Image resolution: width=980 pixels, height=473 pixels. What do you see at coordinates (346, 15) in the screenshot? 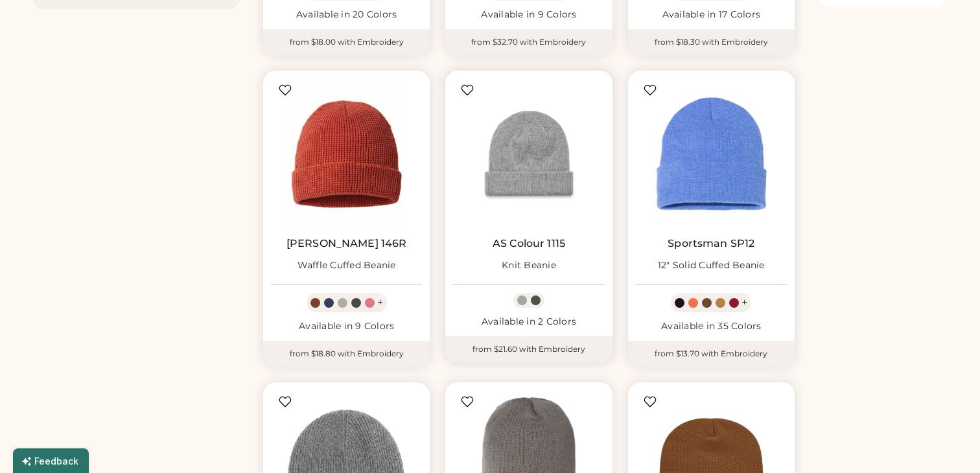
I see `div: Available in 20 Colors` at bounding box center [346, 15].